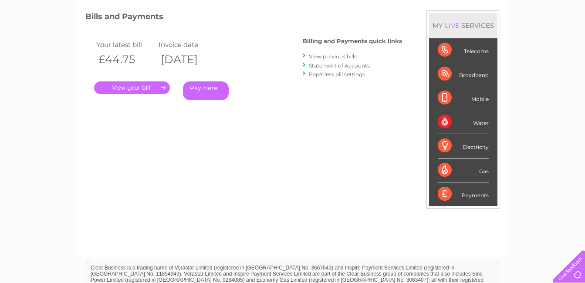 The width and height of the screenshot is (585, 283). What do you see at coordinates (537, 40) in the screenshot?
I see `a: Contact` at bounding box center [537, 40].